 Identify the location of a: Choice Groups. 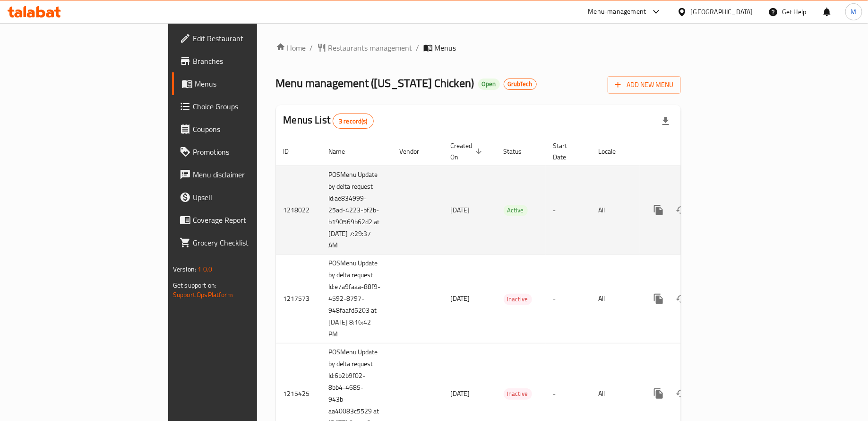
(243, 107).